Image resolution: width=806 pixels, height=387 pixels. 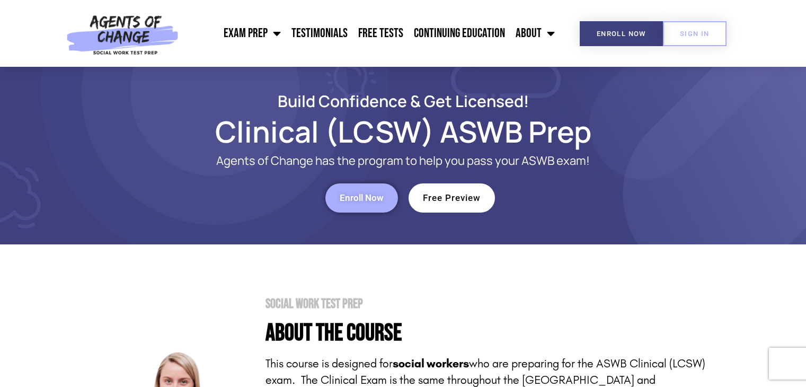 I want to click on nav: Menu, so click(x=372, y=33).